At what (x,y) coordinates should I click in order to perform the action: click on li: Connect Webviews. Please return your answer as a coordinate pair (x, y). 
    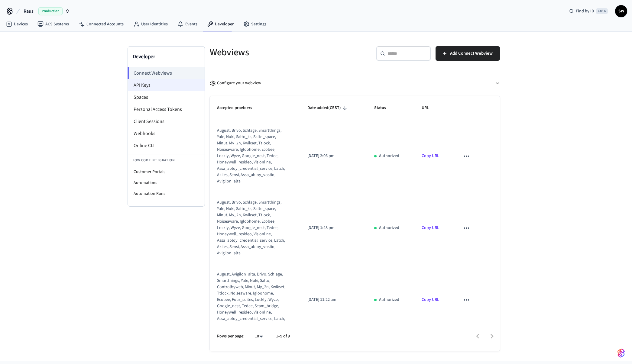
    Looking at the image, I should click on (166, 73).